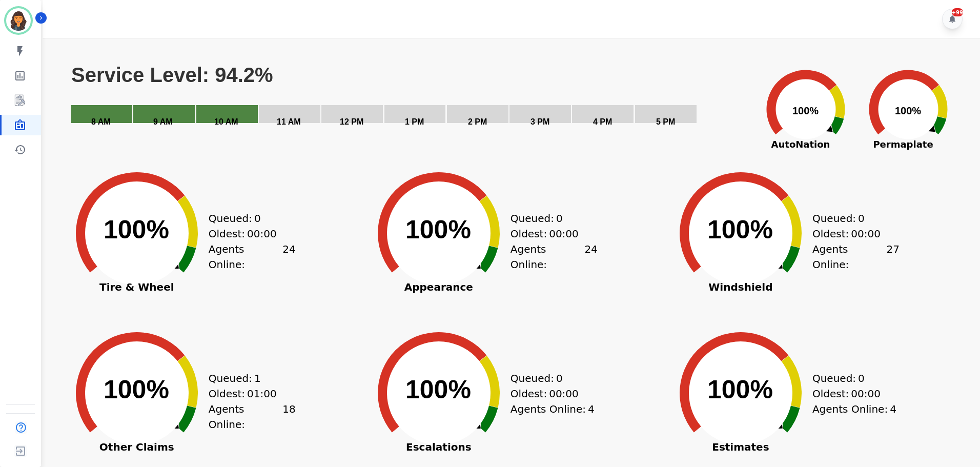 The width and height of the screenshot is (980, 467). Describe the element at coordinates (262, 394) in the screenshot. I see `span: 01:00` at that location.